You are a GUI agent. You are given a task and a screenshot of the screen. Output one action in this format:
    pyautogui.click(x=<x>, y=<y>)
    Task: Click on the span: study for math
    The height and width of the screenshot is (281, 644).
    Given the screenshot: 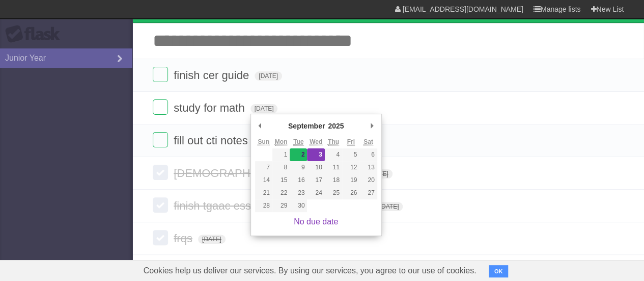 What is the action you would take?
    pyautogui.click(x=210, y=107)
    